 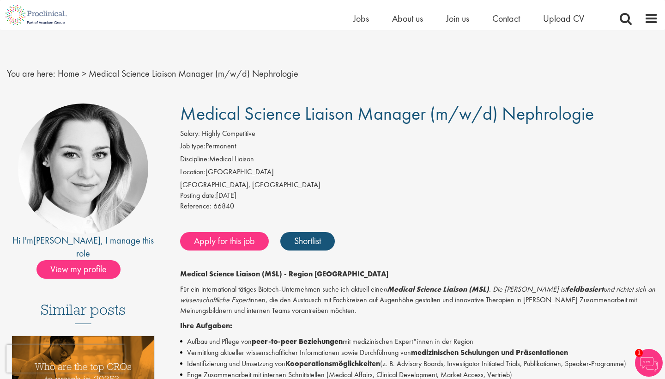 What do you see at coordinates (458, 18) in the screenshot?
I see `span: Join us` at bounding box center [458, 18].